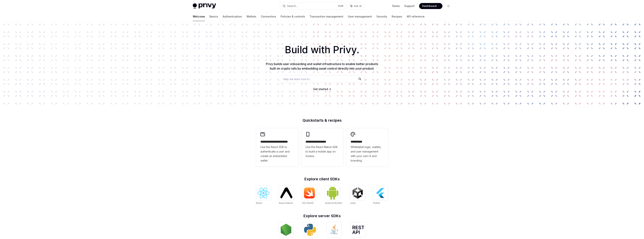  Describe the element at coordinates (334, 195) in the screenshot. I see `a: Android (Kotlin)Android (Kotlin)` at that location.